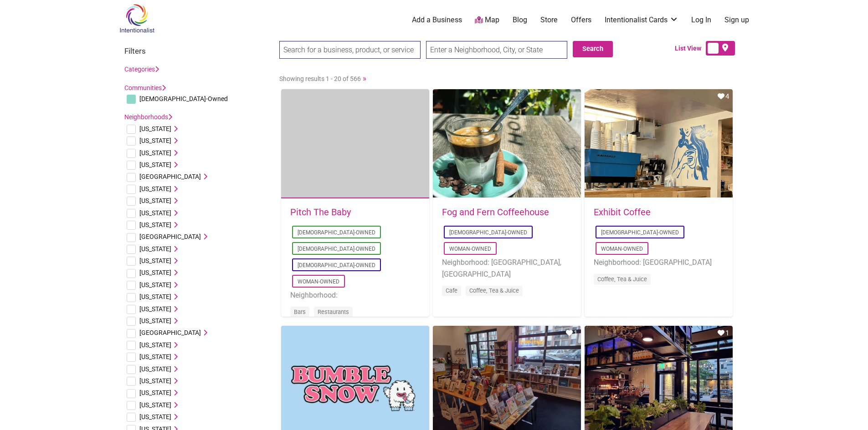 The image size is (868, 430). I want to click on a: Exhibit Coffee, so click(622, 212).